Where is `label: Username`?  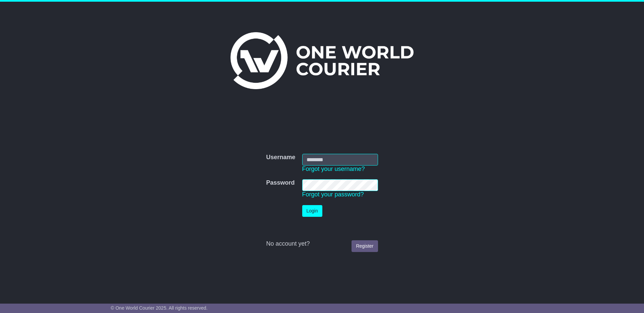 label: Username is located at coordinates (280, 158).